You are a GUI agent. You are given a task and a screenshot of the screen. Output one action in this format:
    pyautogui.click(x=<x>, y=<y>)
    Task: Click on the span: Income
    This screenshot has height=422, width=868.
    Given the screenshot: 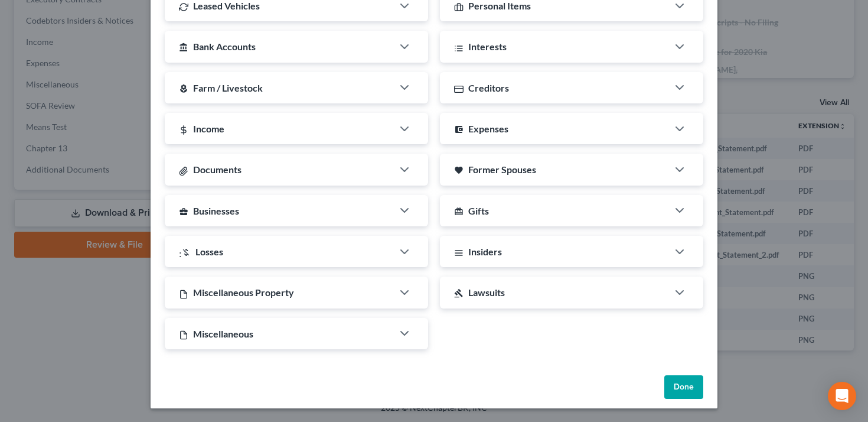 What is the action you would take?
    pyautogui.click(x=208, y=128)
    